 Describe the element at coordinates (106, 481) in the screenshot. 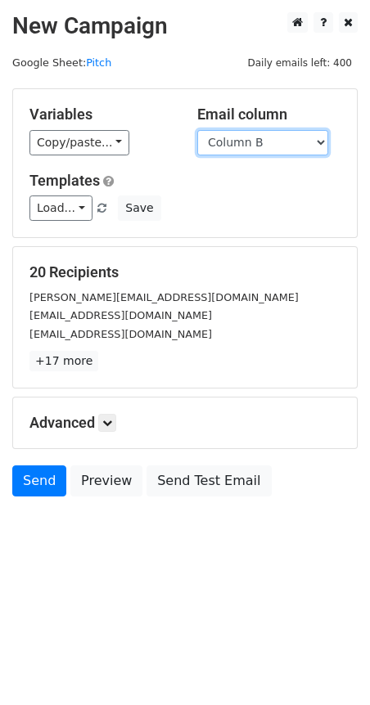

I see `a: Preview` at that location.